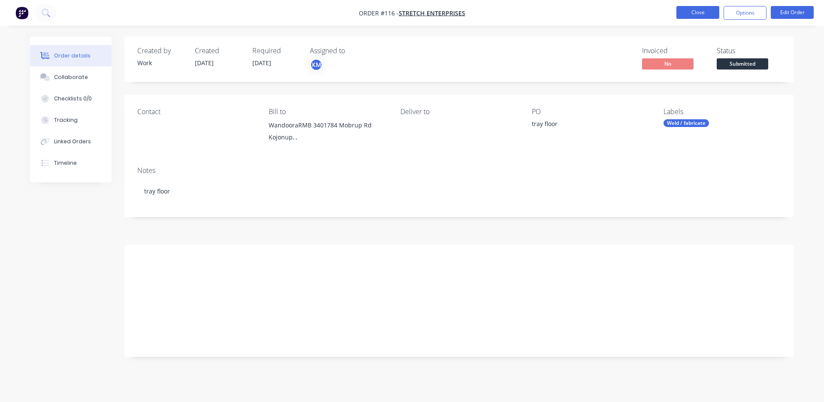 Image resolution: width=824 pixels, height=402 pixels. I want to click on button: Options, so click(745, 13).